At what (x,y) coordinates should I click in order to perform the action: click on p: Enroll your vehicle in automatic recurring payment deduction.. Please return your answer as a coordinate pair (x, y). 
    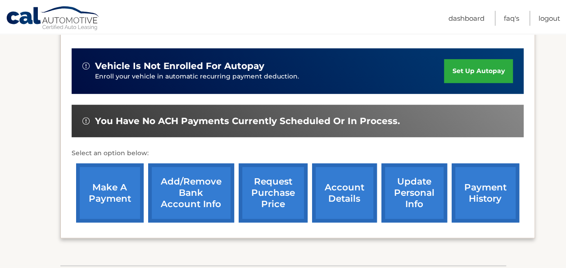
    Looking at the image, I should click on (270, 77).